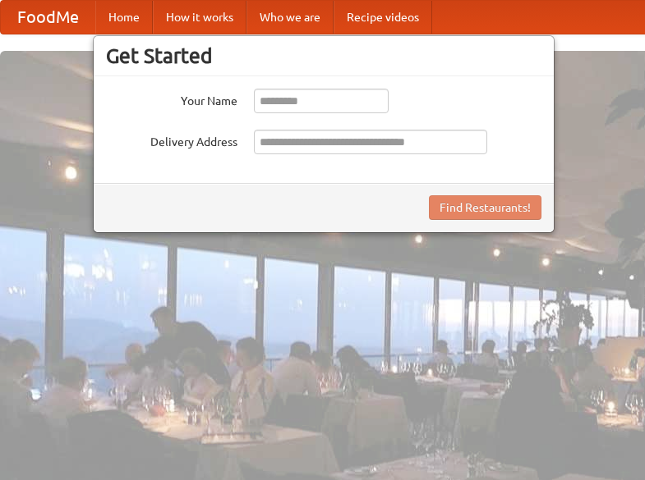  What do you see at coordinates (124, 17) in the screenshot?
I see `a: Home` at bounding box center [124, 17].